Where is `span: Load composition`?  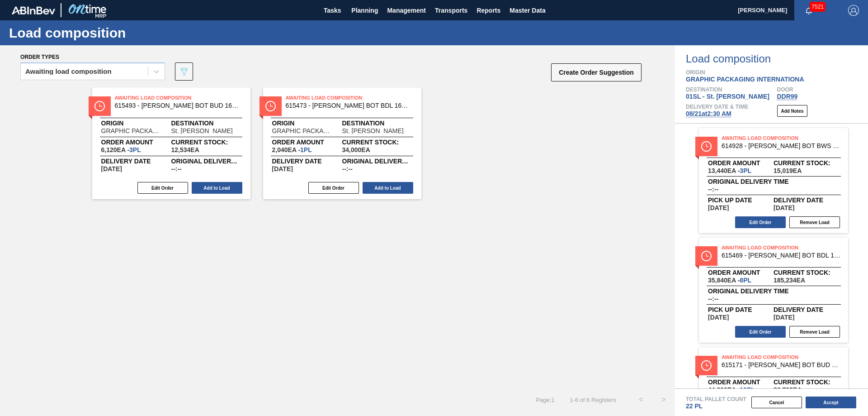
span: Load composition is located at coordinates (777, 59).